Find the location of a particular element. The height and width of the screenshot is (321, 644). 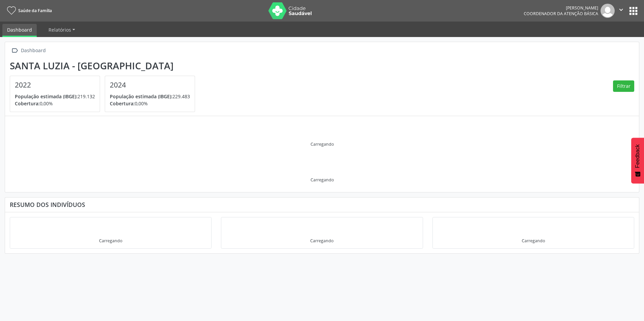

span: Feedback is located at coordinates (638, 156).